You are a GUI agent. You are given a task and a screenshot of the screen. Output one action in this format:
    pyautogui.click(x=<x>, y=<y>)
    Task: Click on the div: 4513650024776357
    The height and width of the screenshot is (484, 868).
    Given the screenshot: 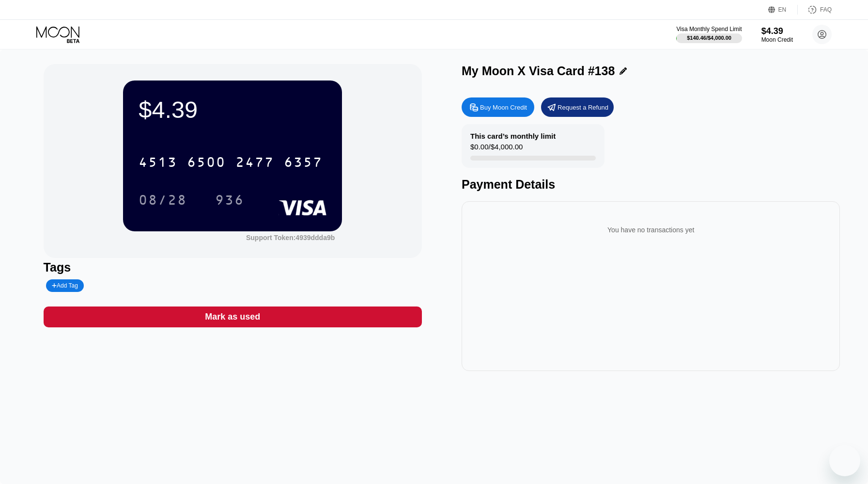 What is the action you would take?
    pyautogui.click(x=231, y=162)
    